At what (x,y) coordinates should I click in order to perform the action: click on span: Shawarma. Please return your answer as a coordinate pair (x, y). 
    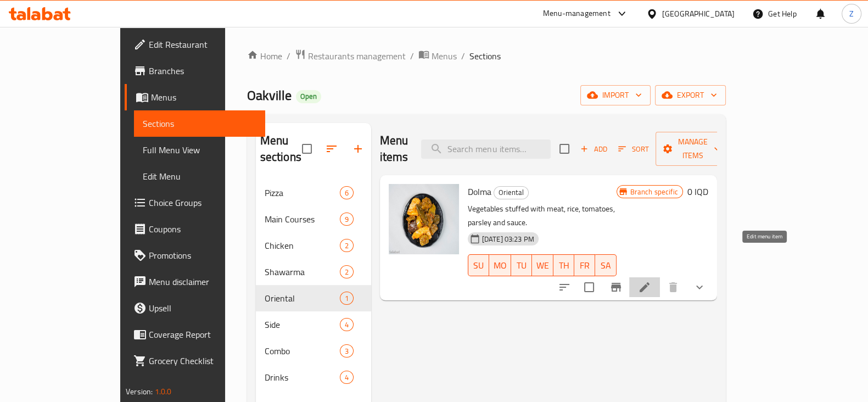
    Looking at the image, I should click on (302, 271).